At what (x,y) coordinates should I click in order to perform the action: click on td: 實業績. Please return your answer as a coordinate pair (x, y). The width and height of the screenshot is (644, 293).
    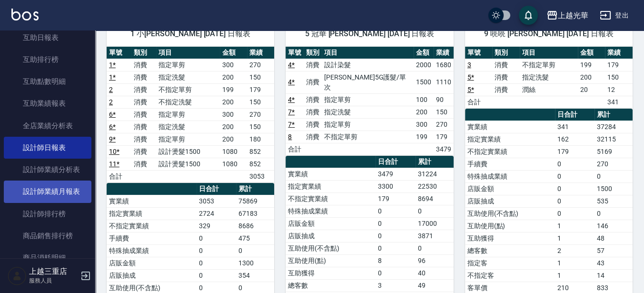
    Looking at the image, I should click on (151, 201).